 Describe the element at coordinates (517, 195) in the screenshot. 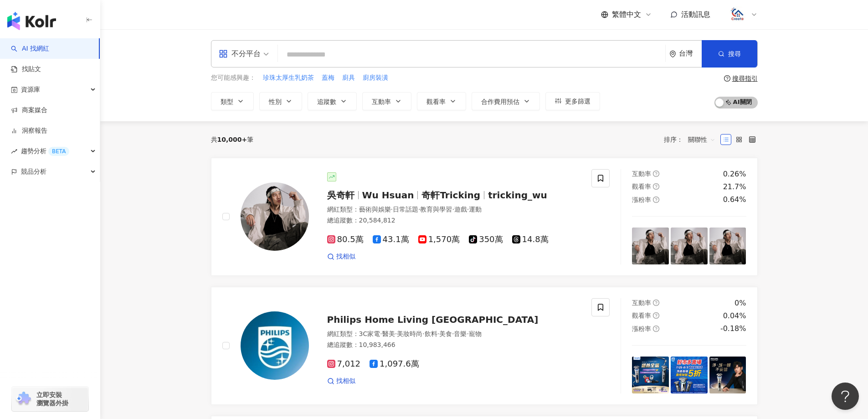

I see `span: tricking_wu` at that location.